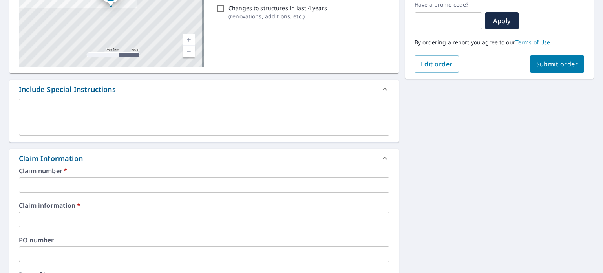 This screenshot has height=273, width=603. Describe the element at coordinates (449, 5) in the screenshot. I see `label: Have a promo code?` at that location.